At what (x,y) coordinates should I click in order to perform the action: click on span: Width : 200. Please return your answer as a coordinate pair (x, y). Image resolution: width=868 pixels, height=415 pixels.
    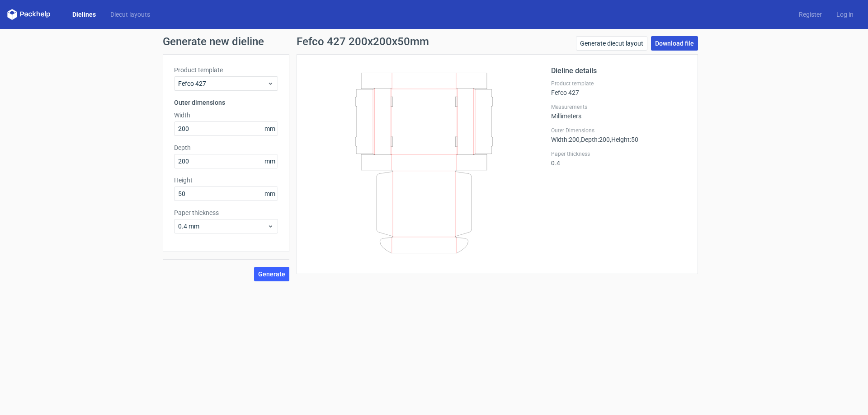
    Looking at the image, I should click on (565, 140).